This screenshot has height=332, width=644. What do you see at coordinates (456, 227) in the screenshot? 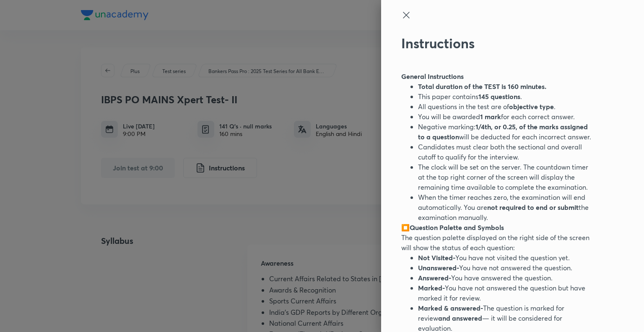
I see `strong: Question Palette and Symbols` at bounding box center [456, 227].